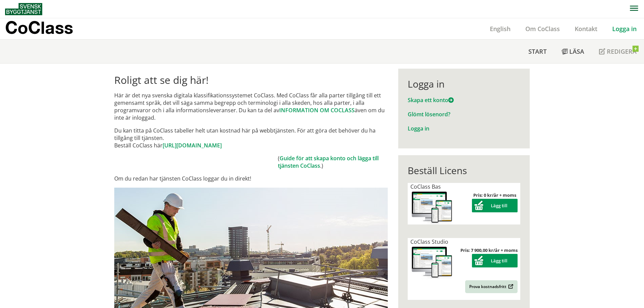 The image size is (644, 308). What do you see at coordinates (464, 171) in the screenshot?
I see `div: Beställ Licens` at bounding box center [464, 171].